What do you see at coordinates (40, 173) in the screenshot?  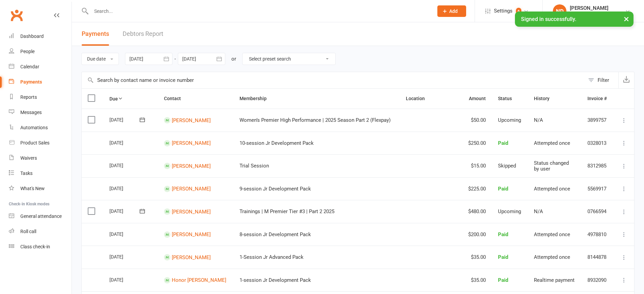 I see `a: Tasks` at bounding box center [40, 173].